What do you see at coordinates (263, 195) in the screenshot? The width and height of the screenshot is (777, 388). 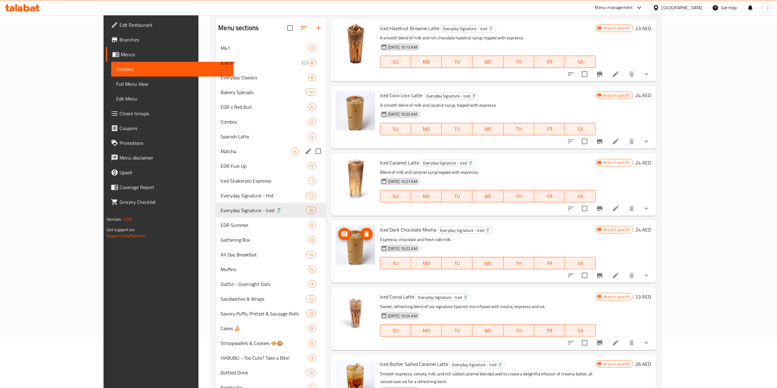 I see `span: Everyday Signature - Hot` at bounding box center [263, 195].